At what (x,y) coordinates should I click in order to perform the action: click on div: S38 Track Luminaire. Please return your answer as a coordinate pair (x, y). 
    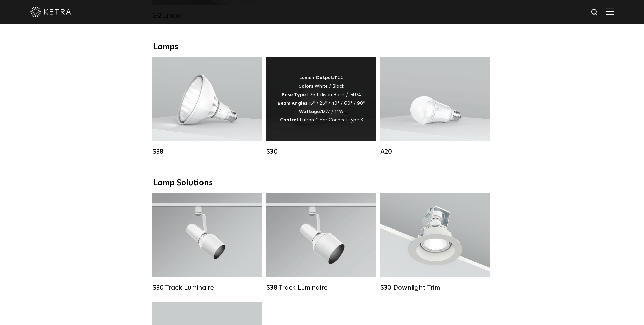
    Looking at the image, I should click on (321, 288).